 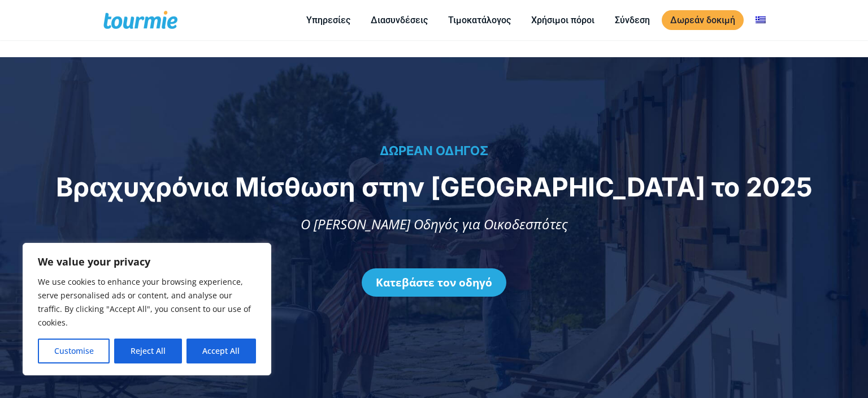 I want to click on a: Σύνδεση, so click(x=632, y=19).